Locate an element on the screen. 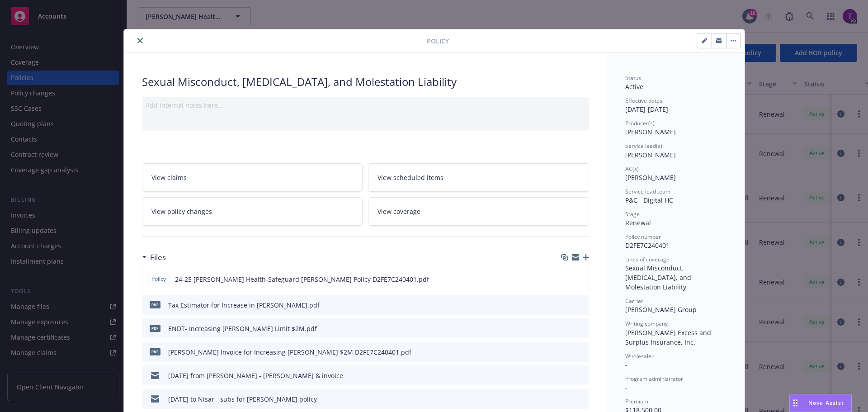 The height and width of the screenshot is (412, 868). div: Drag to move is located at coordinates (795, 403).